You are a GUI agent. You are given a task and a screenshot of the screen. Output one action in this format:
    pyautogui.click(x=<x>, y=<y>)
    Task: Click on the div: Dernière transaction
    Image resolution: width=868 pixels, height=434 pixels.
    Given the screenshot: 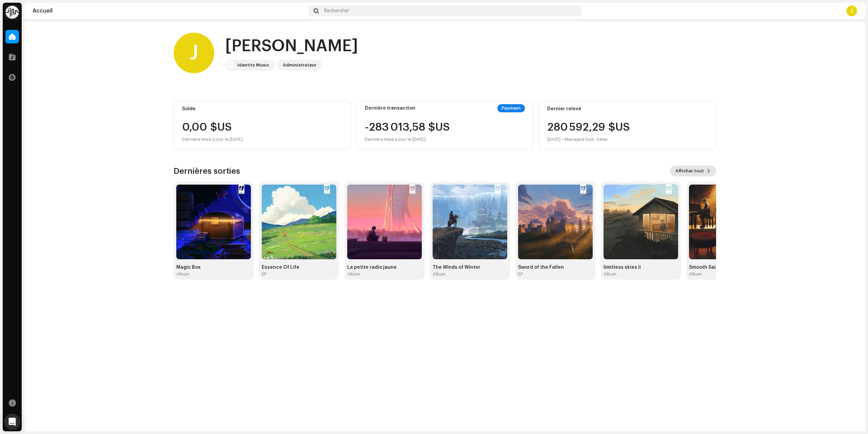 What is the action you would take?
    pyautogui.click(x=390, y=108)
    